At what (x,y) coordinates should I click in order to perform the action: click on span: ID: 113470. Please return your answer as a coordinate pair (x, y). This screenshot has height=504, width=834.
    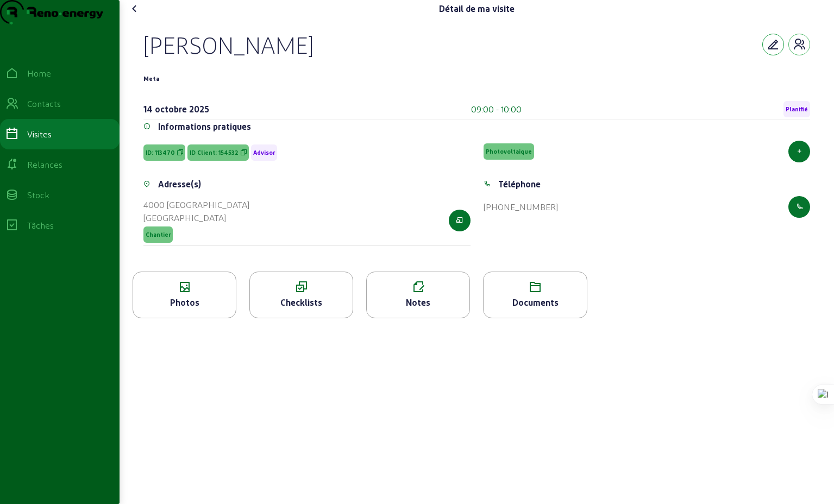
    Looking at the image, I should click on (160, 153).